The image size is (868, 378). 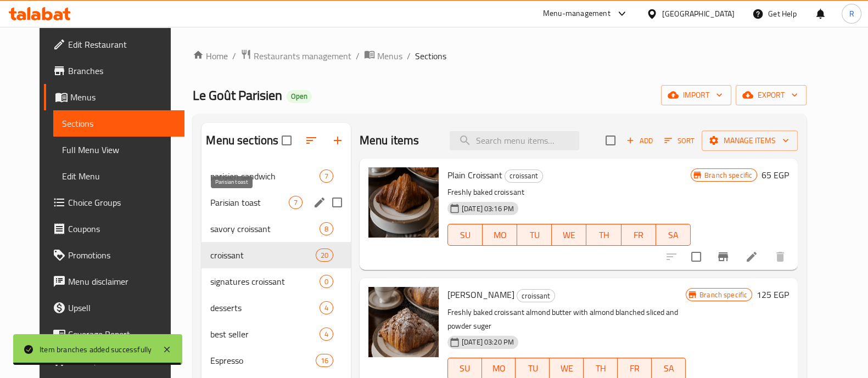 What do you see at coordinates (772, 295) in the screenshot?
I see `h6: 125 EGP` at bounding box center [772, 295].